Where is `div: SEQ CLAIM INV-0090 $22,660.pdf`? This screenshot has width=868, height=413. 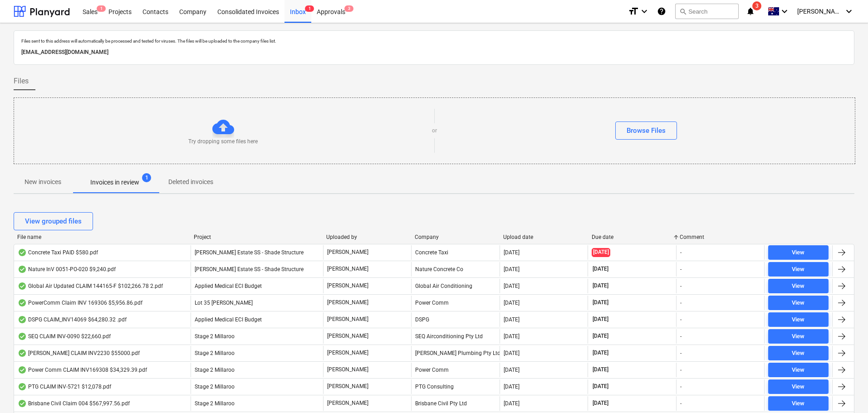
div: SEQ CLAIM INV-0090 $22,660.pdf is located at coordinates (64, 336).